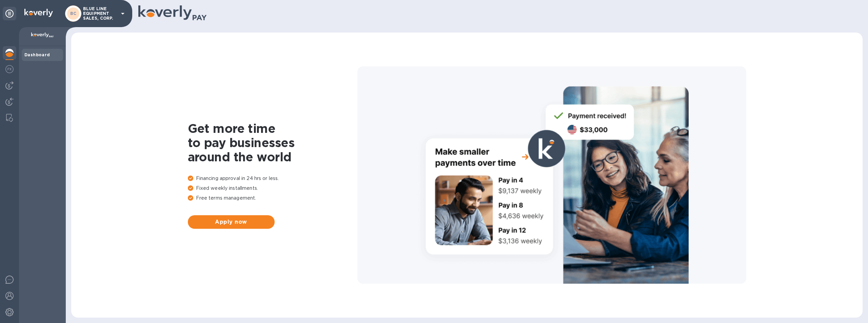 This screenshot has height=323, width=868. What do you see at coordinates (231, 222) in the screenshot?
I see `button: Apply now` at bounding box center [231, 222].